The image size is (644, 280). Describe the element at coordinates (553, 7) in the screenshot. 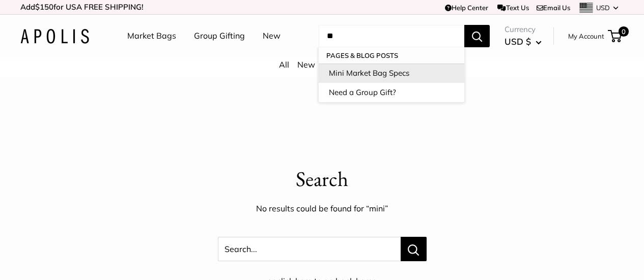

I see `a: Email Us` at that location.